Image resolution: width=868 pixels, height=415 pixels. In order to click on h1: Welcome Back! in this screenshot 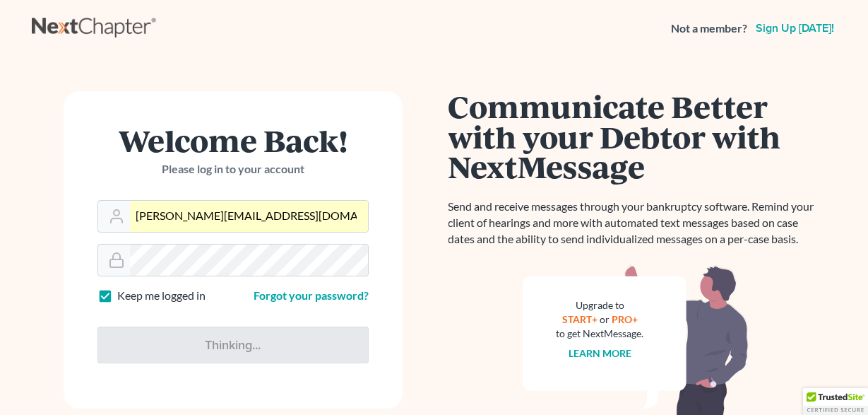, I will do `click(233, 140)`.